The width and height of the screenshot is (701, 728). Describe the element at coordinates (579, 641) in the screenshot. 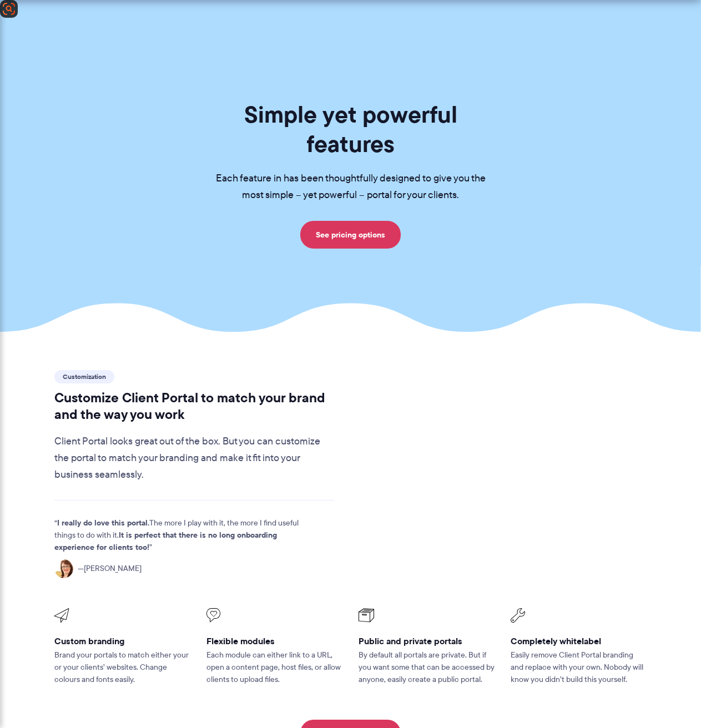

I see `h3: Completely whitelabel` at that location.